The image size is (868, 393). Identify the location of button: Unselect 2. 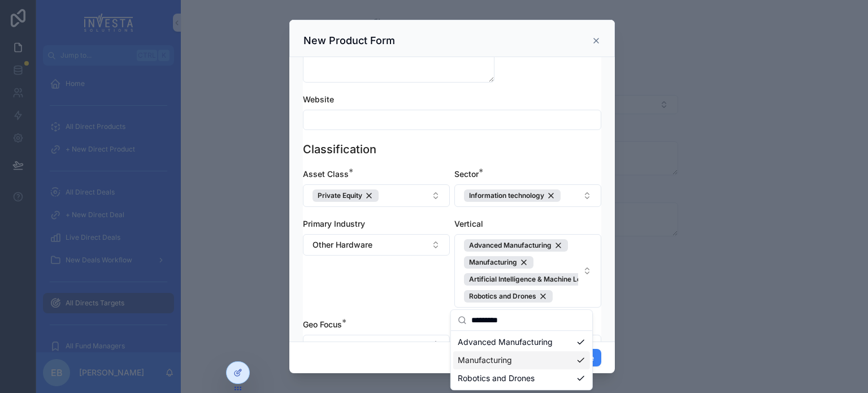
(512, 195).